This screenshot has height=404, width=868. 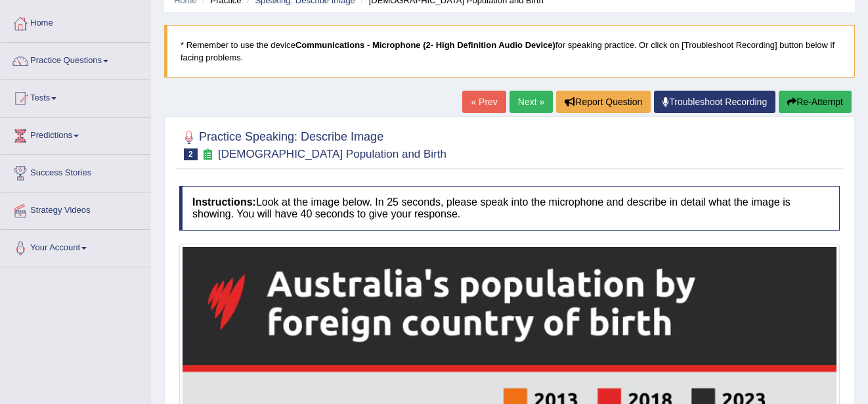 What do you see at coordinates (509, 51) in the screenshot?
I see `blockquote: * Remember to use the device for speaking practice. Or click on [Troubleshoot Recording] button b...` at bounding box center [509, 51].